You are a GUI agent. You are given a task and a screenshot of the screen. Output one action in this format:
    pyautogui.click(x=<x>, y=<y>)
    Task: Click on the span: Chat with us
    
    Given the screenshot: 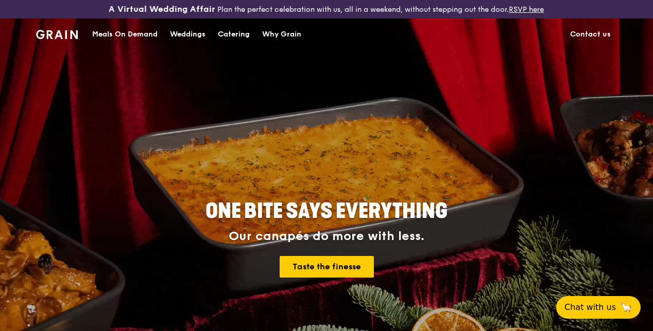 What is the action you would take?
    pyautogui.click(x=590, y=308)
    